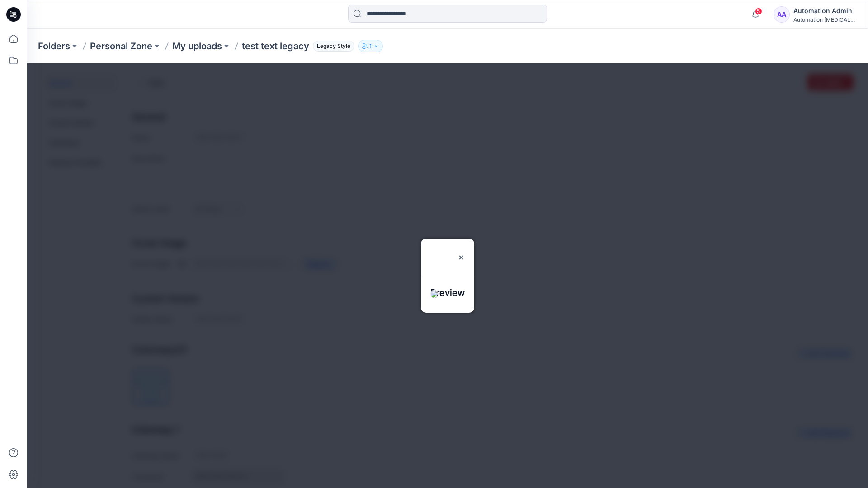 The image size is (868, 488). I want to click on p: Folders, so click(54, 46).